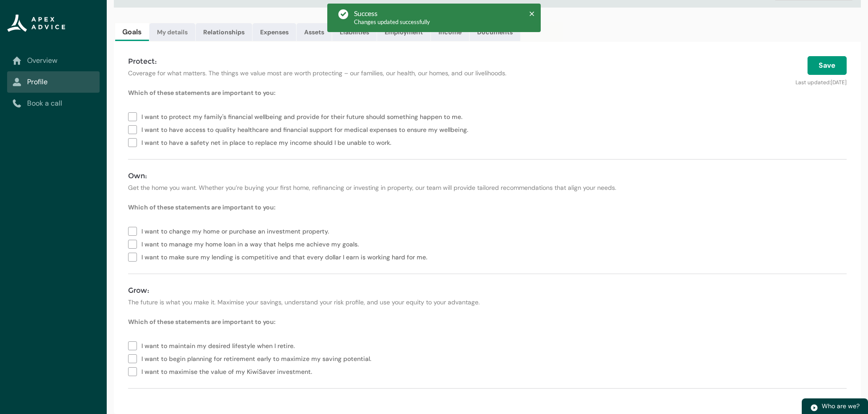 This screenshot has height=414, width=868. I want to click on h4: Protect:, so click(366, 62).